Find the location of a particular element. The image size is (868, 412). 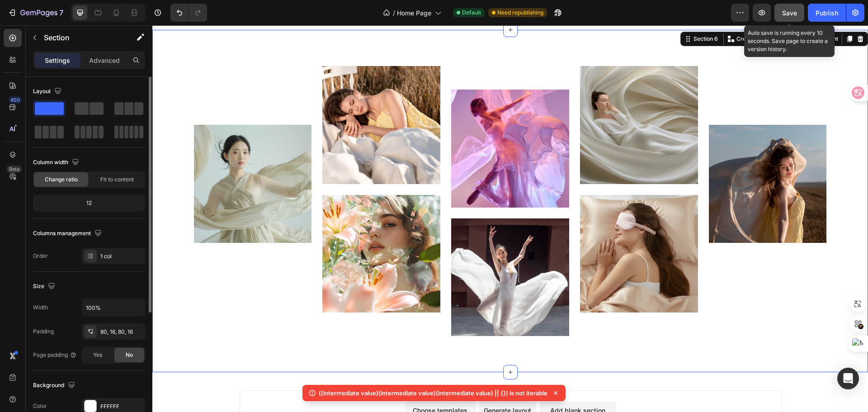

div: 12 is located at coordinates (89, 203).